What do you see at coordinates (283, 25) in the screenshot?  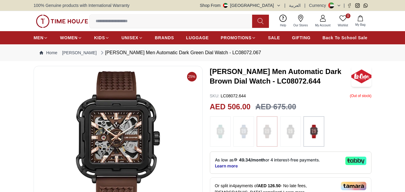 I see `span: Help` at bounding box center [283, 25].